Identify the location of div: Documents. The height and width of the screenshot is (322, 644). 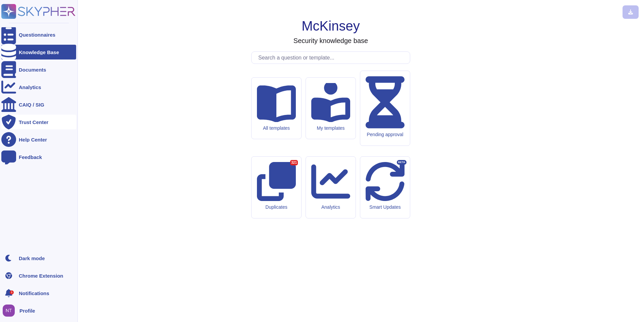
(32, 69).